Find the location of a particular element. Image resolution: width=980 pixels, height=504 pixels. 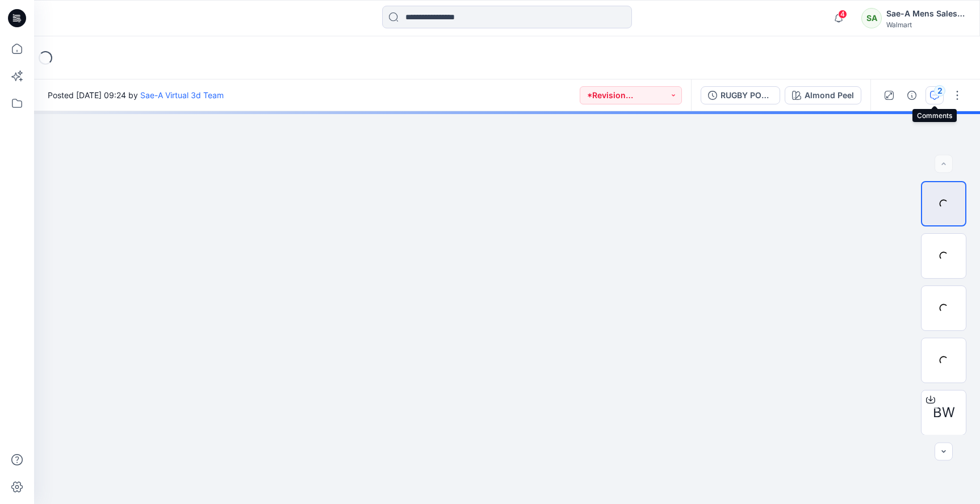

button: Details is located at coordinates (912, 95).